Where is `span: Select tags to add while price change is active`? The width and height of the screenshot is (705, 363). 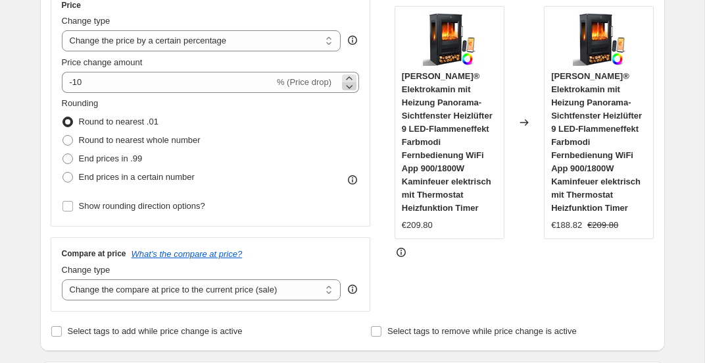 span: Select tags to add while price change is active is located at coordinates (155, 330).